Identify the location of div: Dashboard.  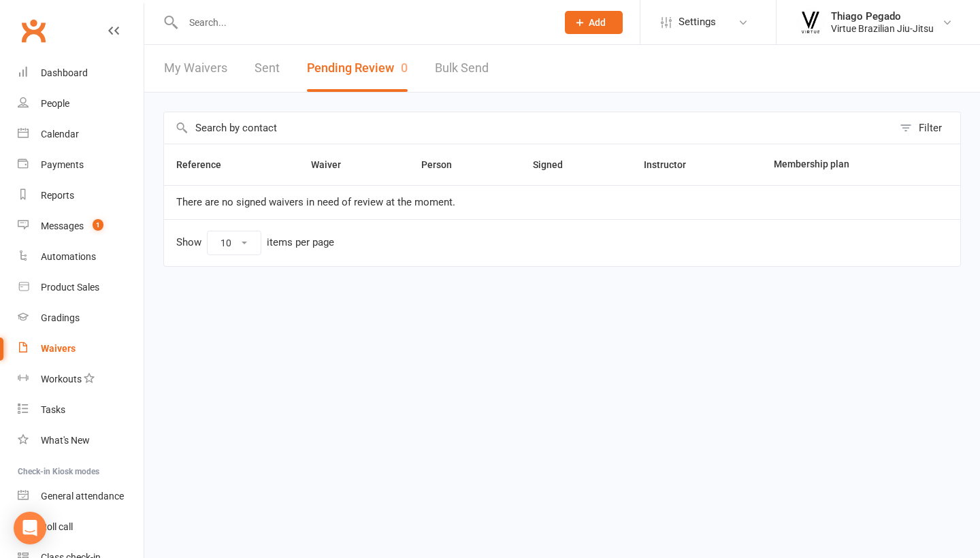
(64, 73).